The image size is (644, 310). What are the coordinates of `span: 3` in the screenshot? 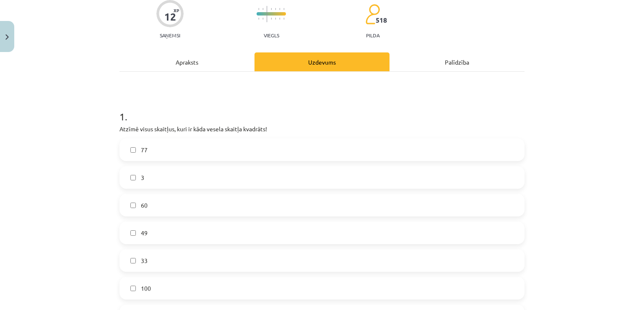 It's located at (142, 177).